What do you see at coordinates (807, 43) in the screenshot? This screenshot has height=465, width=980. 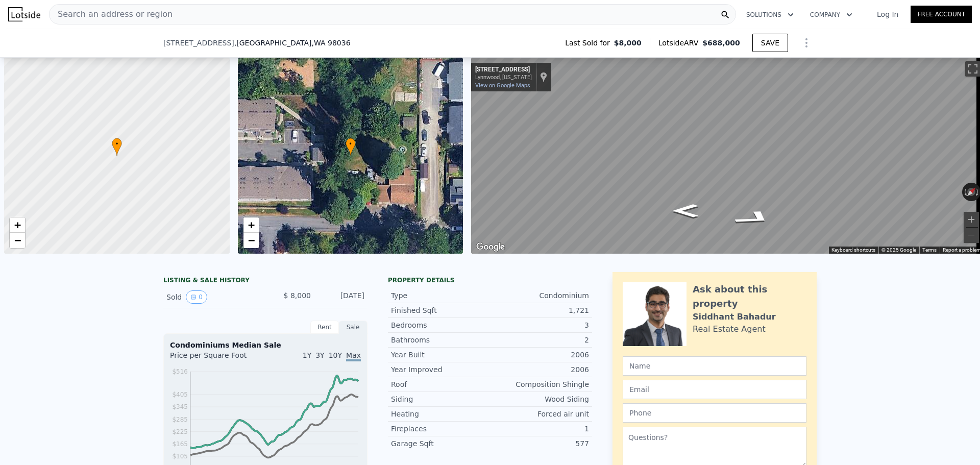 I see `button: Show Options` at bounding box center [807, 43].